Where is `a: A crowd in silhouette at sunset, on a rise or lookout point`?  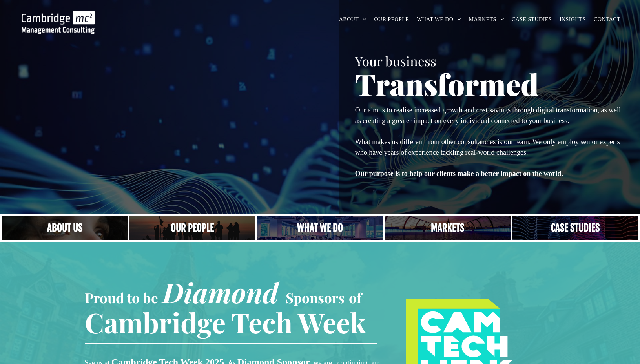 a: A crowd in silhouette at sunset, on a rise or lookout point is located at coordinates (192, 228).